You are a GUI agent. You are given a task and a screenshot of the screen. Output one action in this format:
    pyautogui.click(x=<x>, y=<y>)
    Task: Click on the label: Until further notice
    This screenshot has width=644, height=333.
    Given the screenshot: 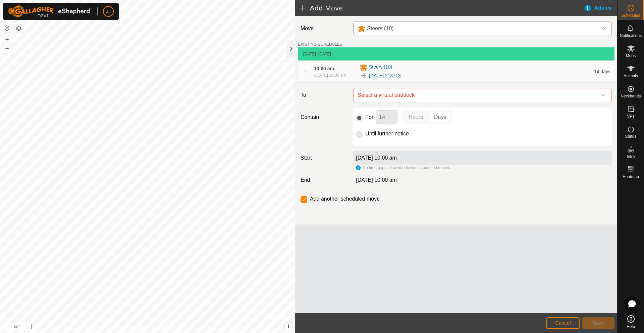 What is the action you would take?
    pyautogui.click(x=387, y=134)
    